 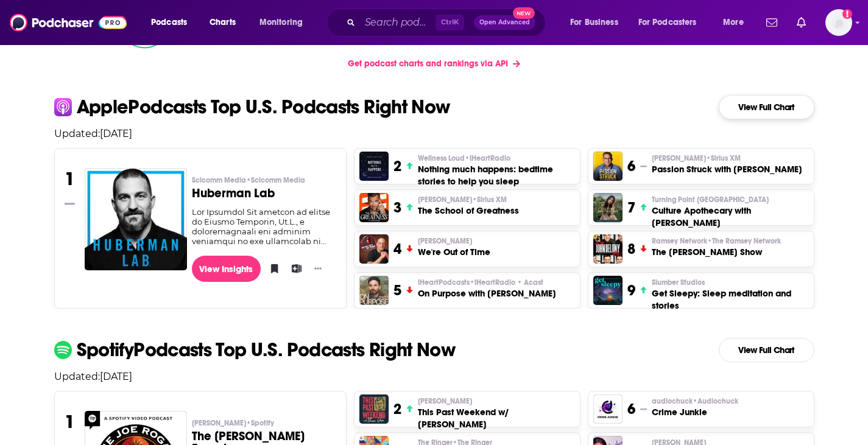 What do you see at coordinates (766, 350) in the screenshot?
I see `a: View Full Chart` at bounding box center [766, 350].